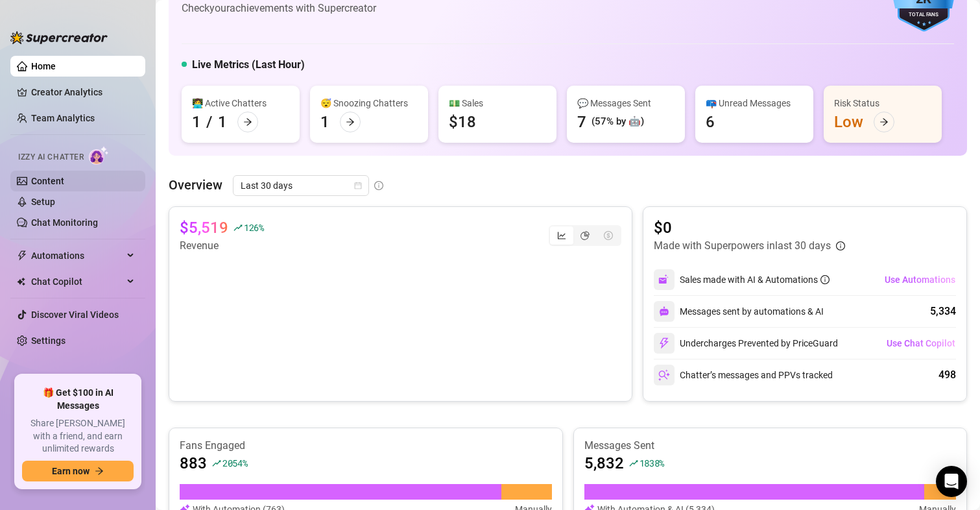 Image resolution: width=980 pixels, height=510 pixels. What do you see at coordinates (196, 185) in the screenshot?
I see `article: Overview` at bounding box center [196, 185].